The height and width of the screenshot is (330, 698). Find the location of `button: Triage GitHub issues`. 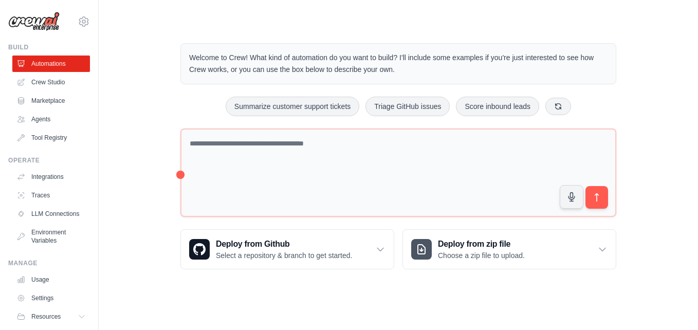

button: Triage GitHub issues is located at coordinates (408, 106).